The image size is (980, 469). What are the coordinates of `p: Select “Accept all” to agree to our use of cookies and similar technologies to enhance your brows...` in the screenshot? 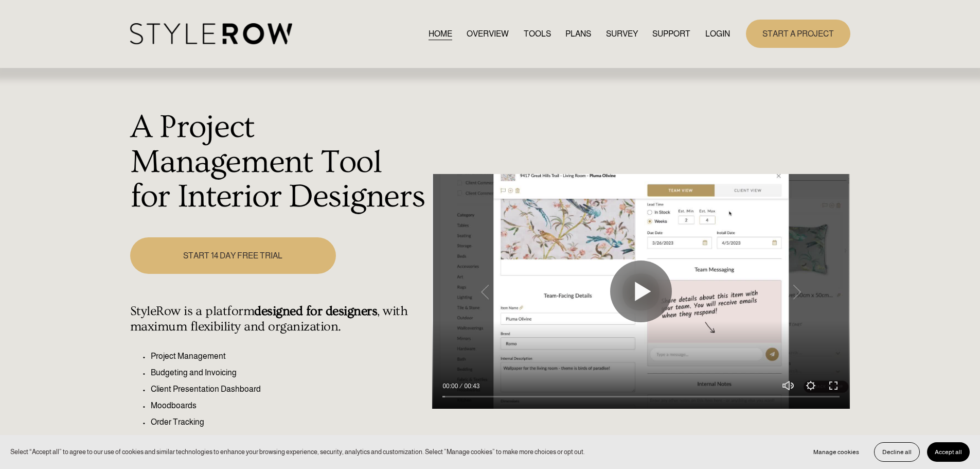 It's located at (297, 451).